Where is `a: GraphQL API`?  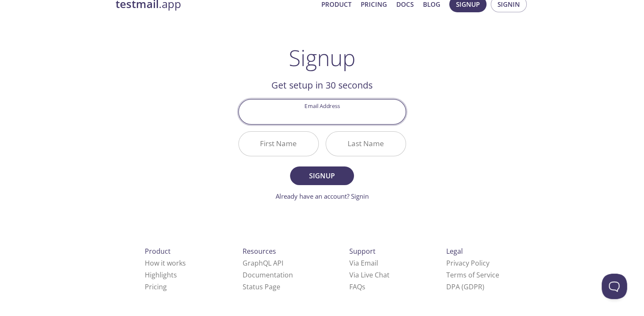 a: GraphQL API is located at coordinates (263, 263).